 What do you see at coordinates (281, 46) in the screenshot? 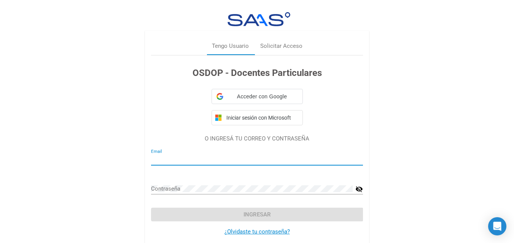
I see `div: Solicitar Acceso` at bounding box center [281, 46].